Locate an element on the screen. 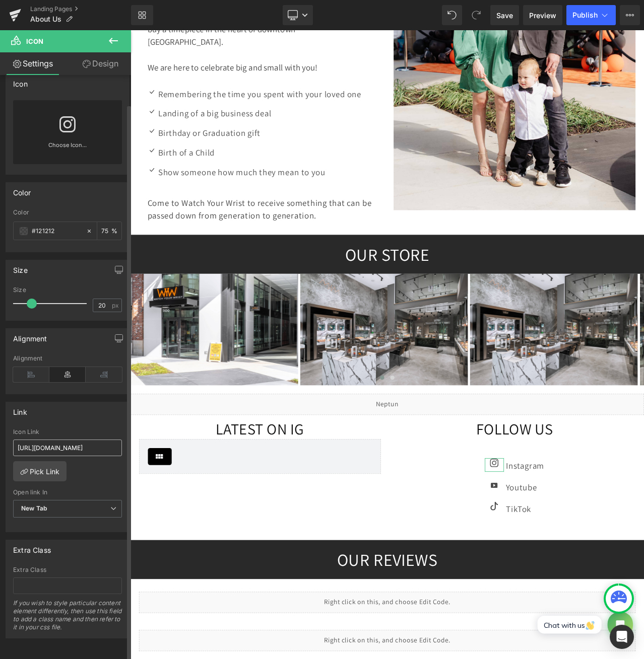  span: Icon is located at coordinates (34, 41).